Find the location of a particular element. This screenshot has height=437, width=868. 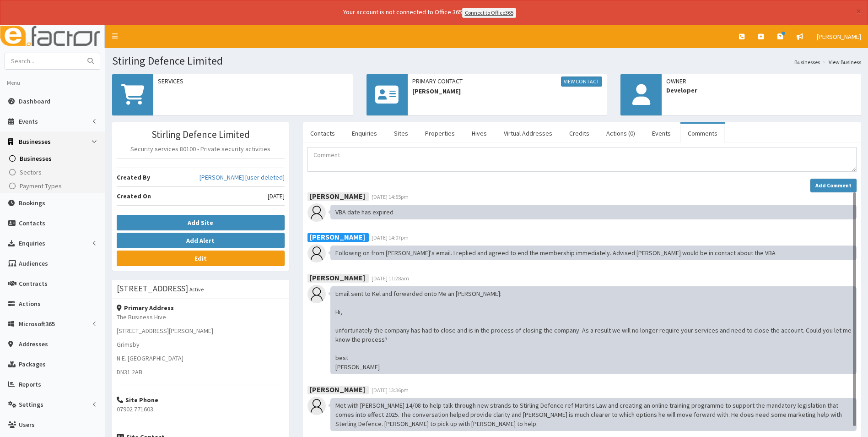

span: Sectors is located at coordinates (30, 172).